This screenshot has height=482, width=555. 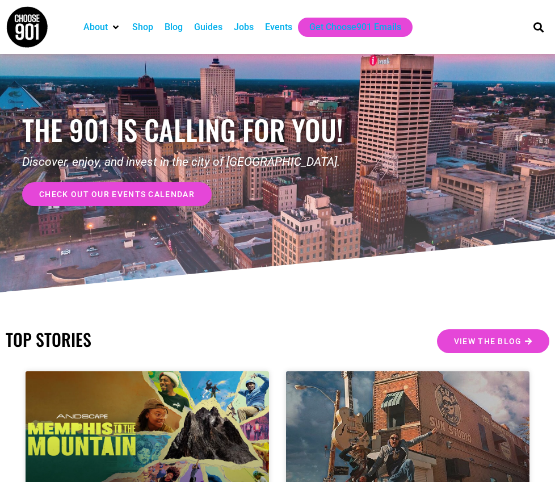 I want to click on a: Shop, so click(x=142, y=27).